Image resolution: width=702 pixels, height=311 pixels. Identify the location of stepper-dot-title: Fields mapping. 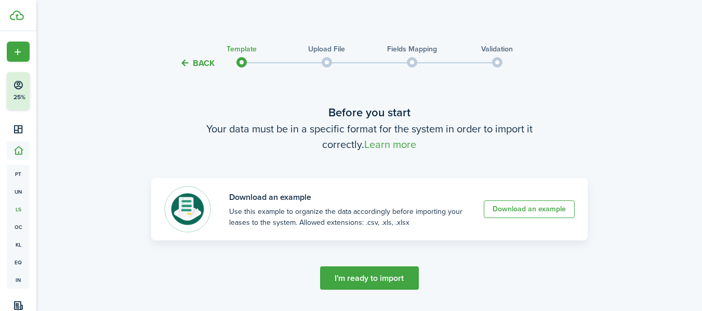
(412, 49).